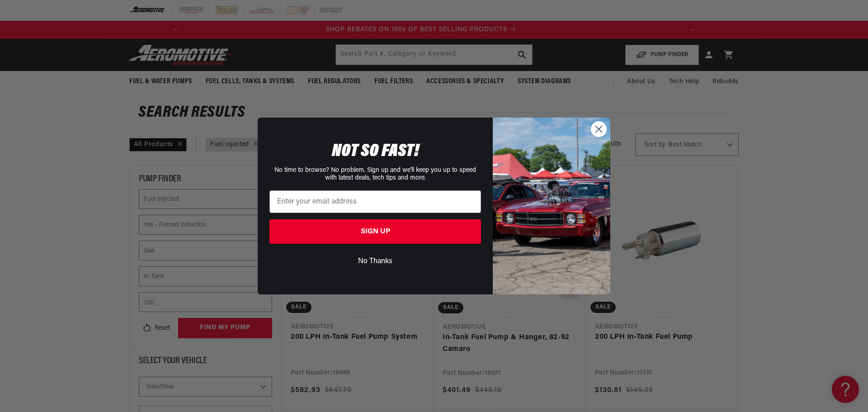  I want to click on button: Close dialog, so click(598, 129).